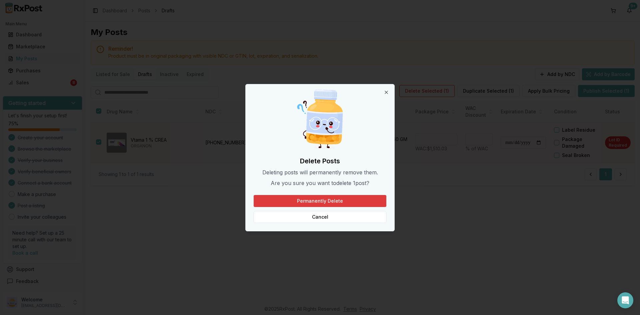  What do you see at coordinates (320, 119) in the screenshot?
I see `img: Curious Pill Bottle` at bounding box center [320, 119].